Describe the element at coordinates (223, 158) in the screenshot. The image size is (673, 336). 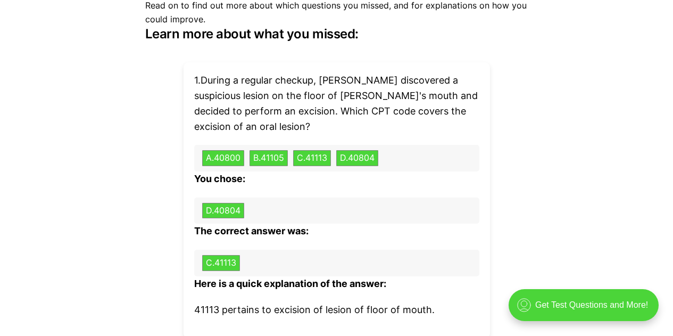
I see `button: A.40800` at that location.